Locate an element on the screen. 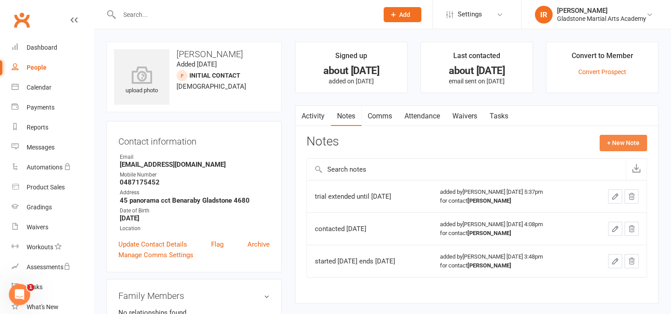 This screenshot has width=671, height=314. button: + New Note is located at coordinates (623, 143).